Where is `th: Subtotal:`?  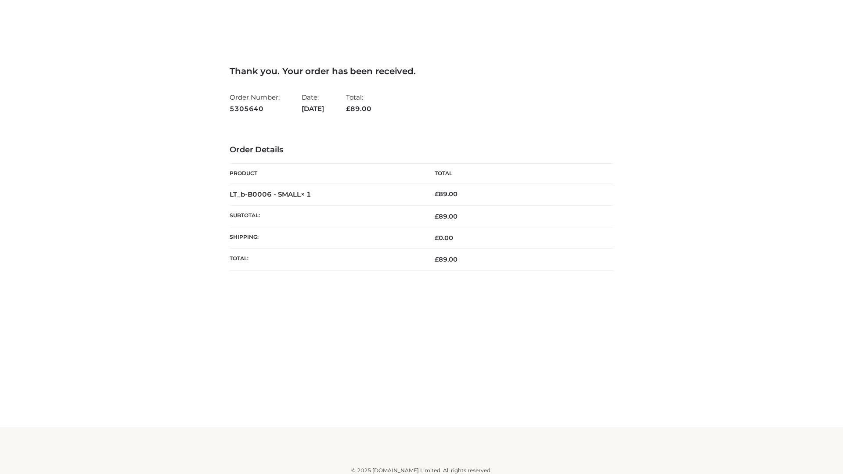
th: Subtotal: is located at coordinates (325, 216).